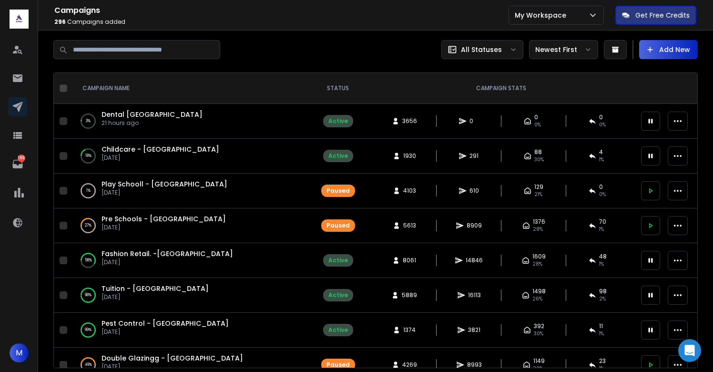 Image resolution: width=713 pixels, height=372 pixels. I want to click on p: 98 %, so click(88, 295).